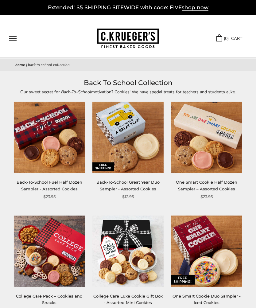 The image size is (256, 308). Describe the element at coordinates (195, 8) in the screenshot. I see `span: shop now` at that location.